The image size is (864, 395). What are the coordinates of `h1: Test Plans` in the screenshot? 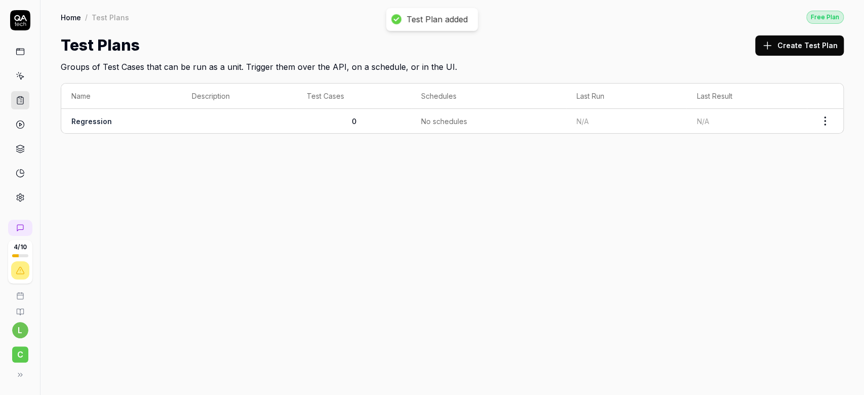 It's located at (100, 45).